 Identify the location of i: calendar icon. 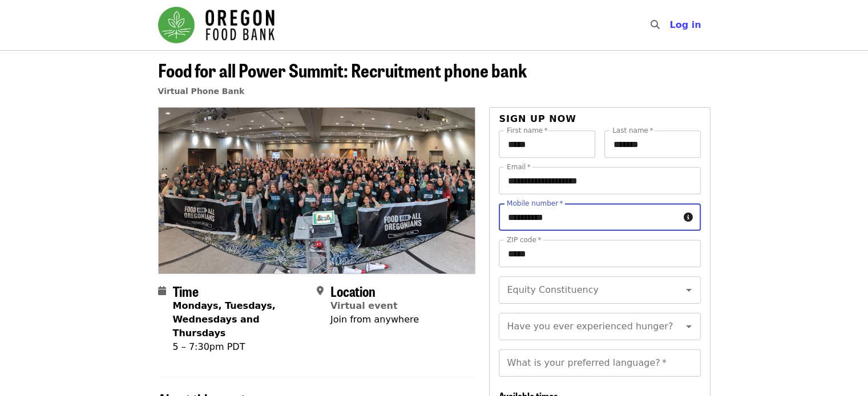
(162, 291).